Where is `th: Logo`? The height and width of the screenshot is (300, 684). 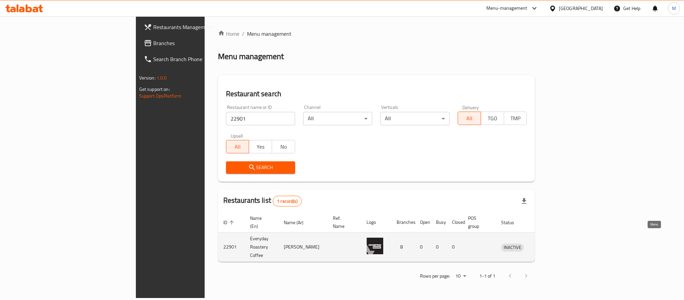
th: Logo is located at coordinates (376, 222).